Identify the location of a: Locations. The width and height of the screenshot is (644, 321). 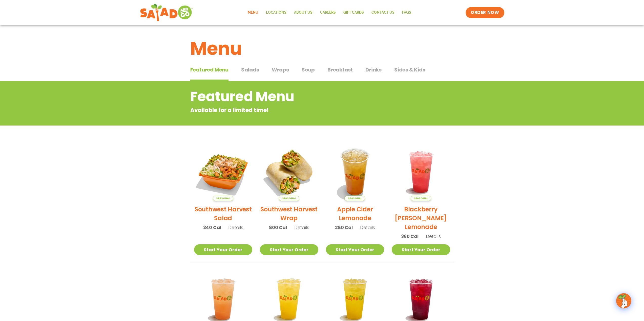
(276, 12).